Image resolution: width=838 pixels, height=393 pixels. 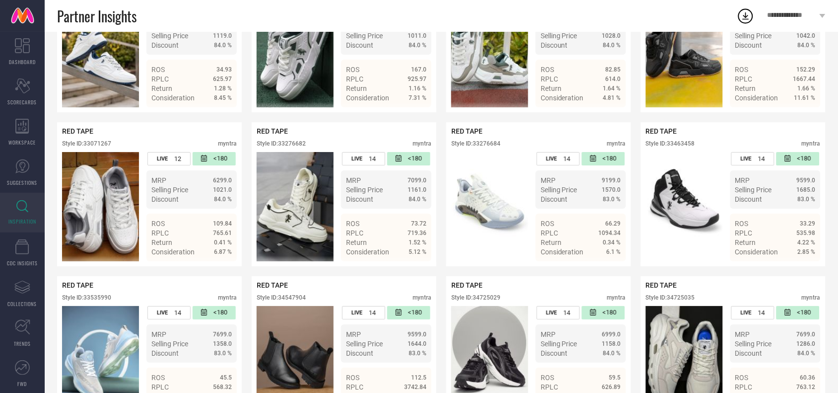 What do you see at coordinates (222, 180) in the screenshot?
I see `span: 6299.0` at bounding box center [222, 180].